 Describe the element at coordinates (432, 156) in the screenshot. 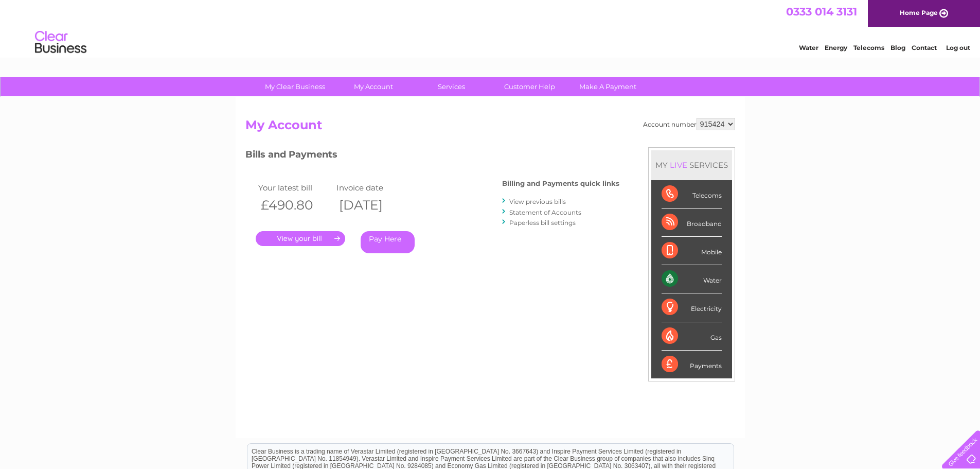

I see `h3: Bills and Payments` at that location.